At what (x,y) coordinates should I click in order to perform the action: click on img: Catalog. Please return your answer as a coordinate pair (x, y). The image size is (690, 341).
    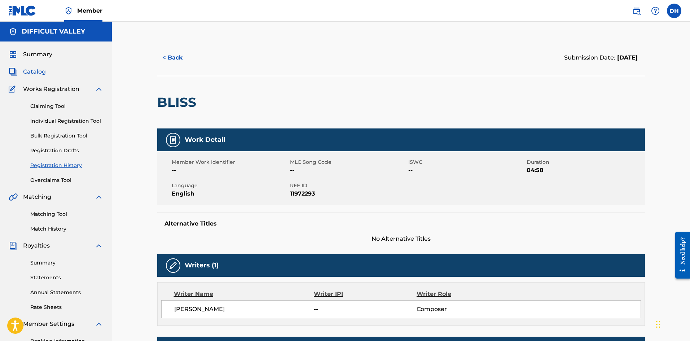
    Looking at the image, I should click on (13, 72).